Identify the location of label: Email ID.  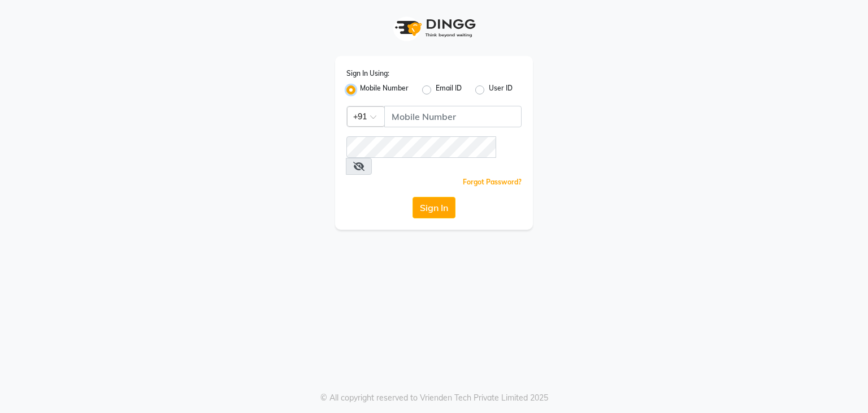
(448, 90).